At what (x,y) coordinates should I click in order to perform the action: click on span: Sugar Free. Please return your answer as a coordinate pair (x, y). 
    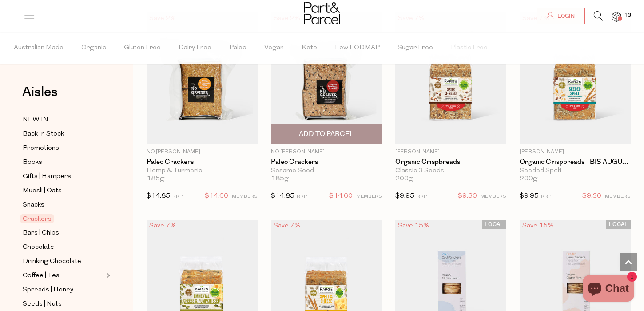
    Looking at the image, I should click on (415, 48).